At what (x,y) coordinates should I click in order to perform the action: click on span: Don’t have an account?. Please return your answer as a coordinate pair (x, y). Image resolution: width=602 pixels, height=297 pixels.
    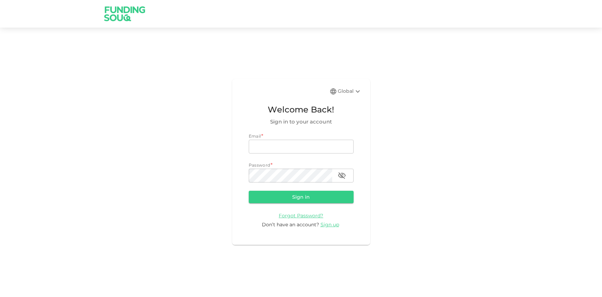
    Looking at the image, I should click on (290, 224).